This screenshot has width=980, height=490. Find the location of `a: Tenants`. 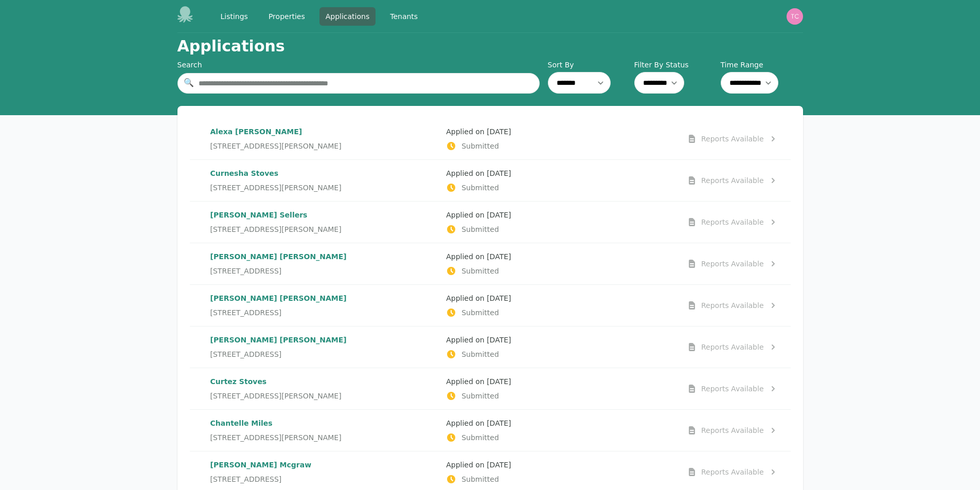

a: Tenants is located at coordinates (404, 17).